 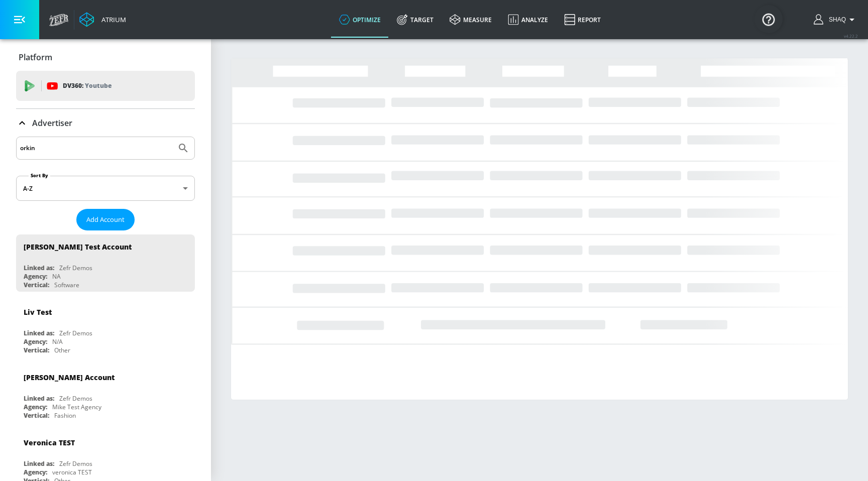 What do you see at coordinates (106, 219) in the screenshot?
I see `button: Add Account` at bounding box center [106, 219].